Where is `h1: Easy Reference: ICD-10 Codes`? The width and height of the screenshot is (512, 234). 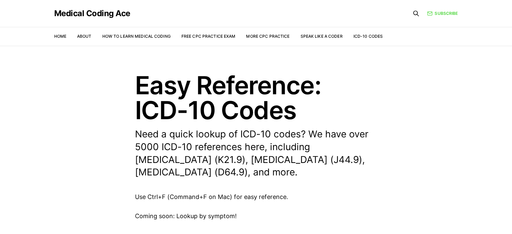
h1: Easy Reference: ICD-10 Codes is located at coordinates (256, 98).